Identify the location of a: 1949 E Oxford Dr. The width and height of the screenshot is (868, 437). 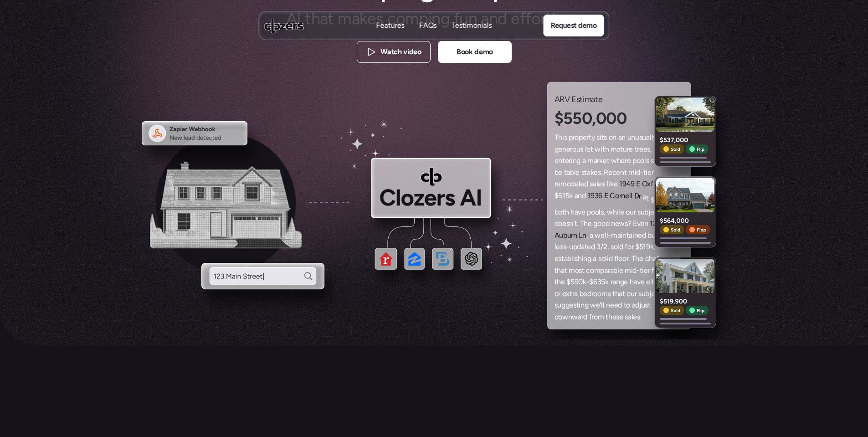
(645, 183).